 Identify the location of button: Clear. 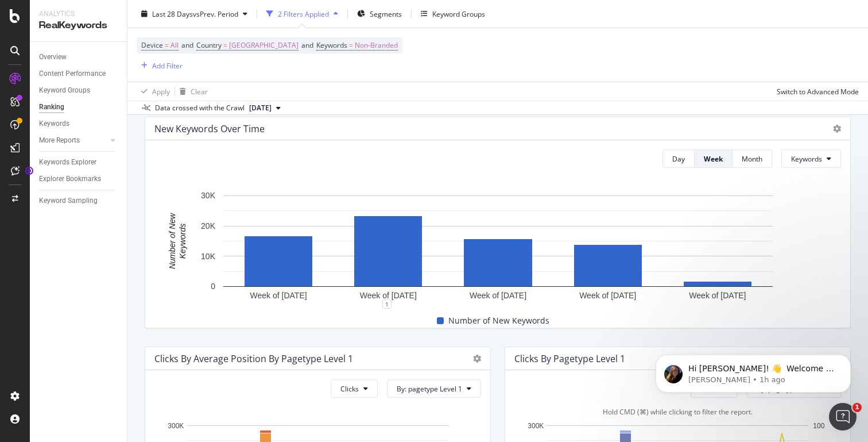
(191, 92).